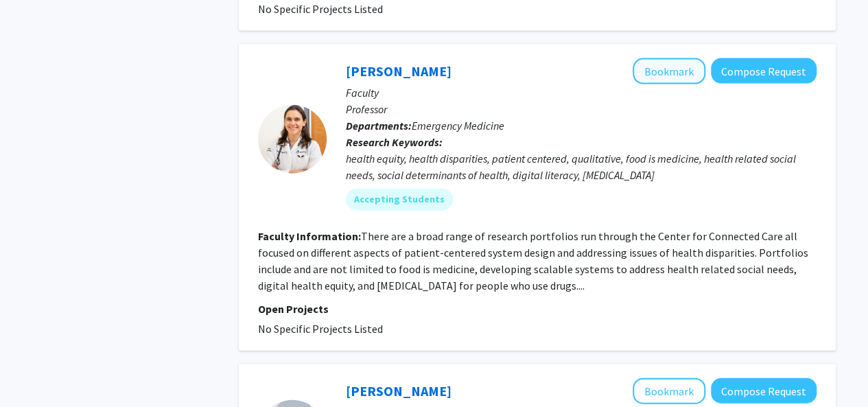 This screenshot has height=407, width=868. I want to click on p: Faculty, so click(581, 92).